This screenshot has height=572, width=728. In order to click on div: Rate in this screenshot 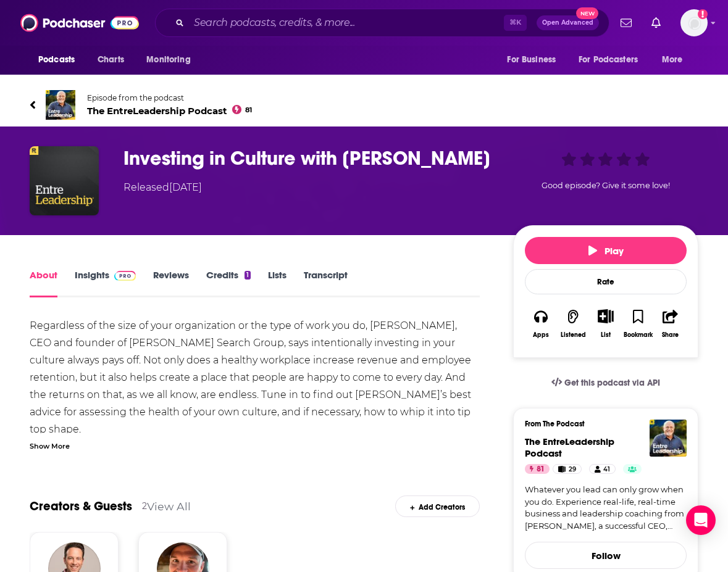, I will do `click(606, 281)`.